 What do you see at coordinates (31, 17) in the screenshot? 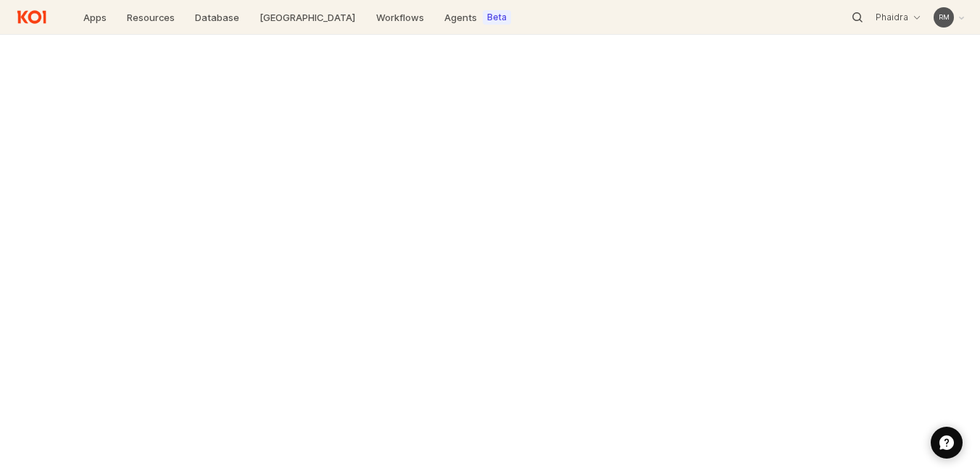
I see `img: Return to home page` at bounding box center [31, 17].